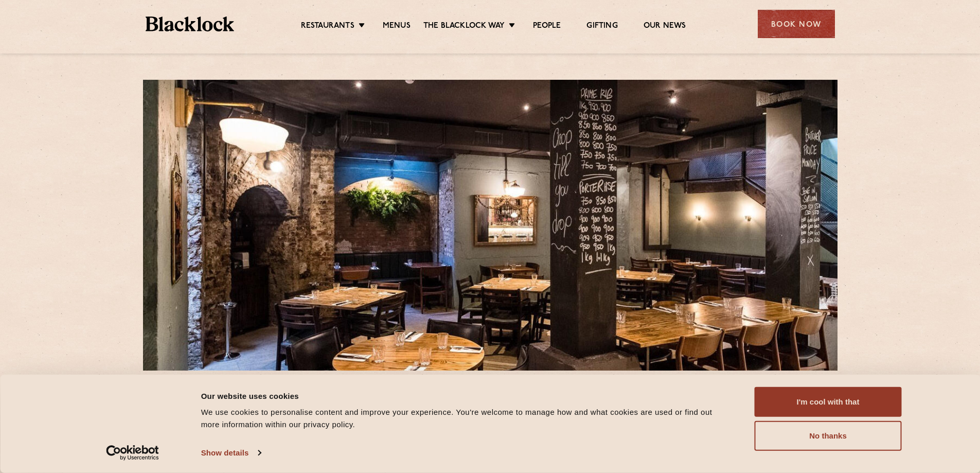 The height and width of the screenshot is (473, 980). I want to click on a: Gifting, so click(602, 27).